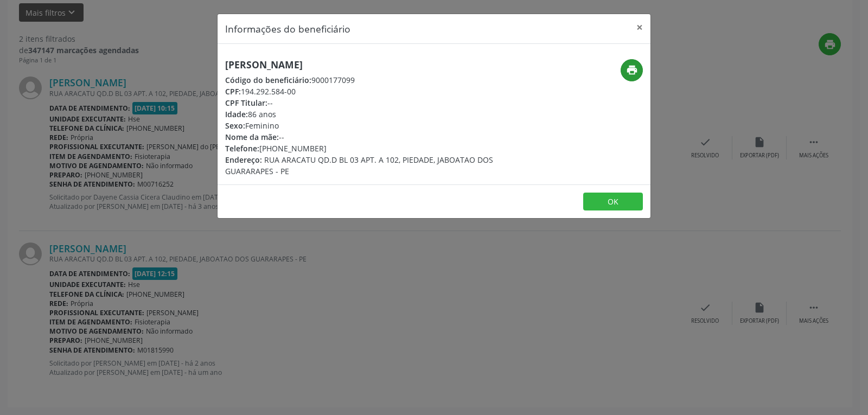  What do you see at coordinates (362, 80) in the screenshot?
I see `div: 9000177099` at bounding box center [362, 80].